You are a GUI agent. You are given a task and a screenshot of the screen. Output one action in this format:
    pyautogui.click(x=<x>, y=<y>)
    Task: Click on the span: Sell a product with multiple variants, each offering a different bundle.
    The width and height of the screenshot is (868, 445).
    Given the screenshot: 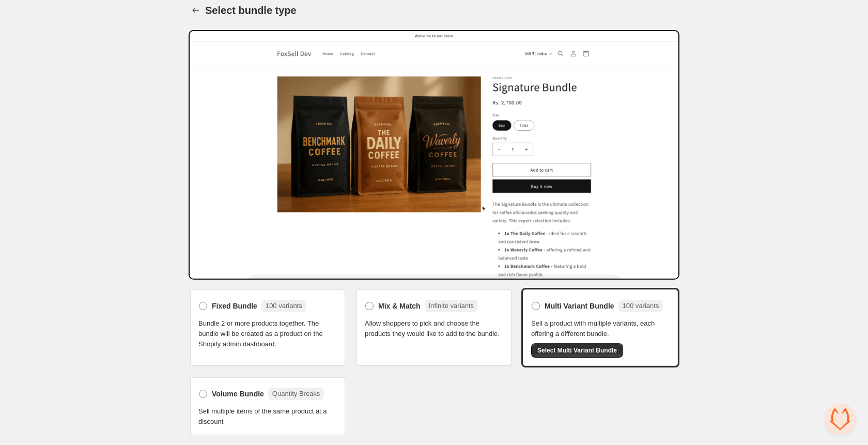 What is the action you would take?
    pyautogui.click(x=600, y=329)
    